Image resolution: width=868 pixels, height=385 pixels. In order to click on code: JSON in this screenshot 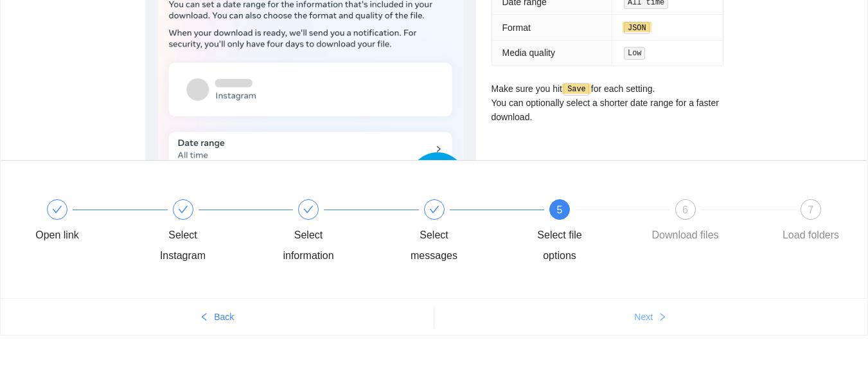, I will do `click(636, 28)`.